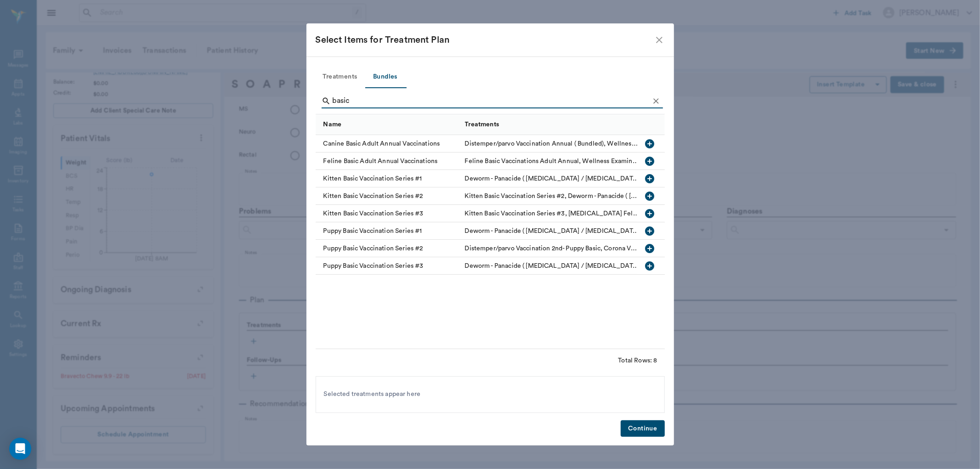 Image resolution: width=980 pixels, height=469 pixels. Describe the element at coordinates (340, 77) in the screenshot. I see `button: Treatments` at that location.